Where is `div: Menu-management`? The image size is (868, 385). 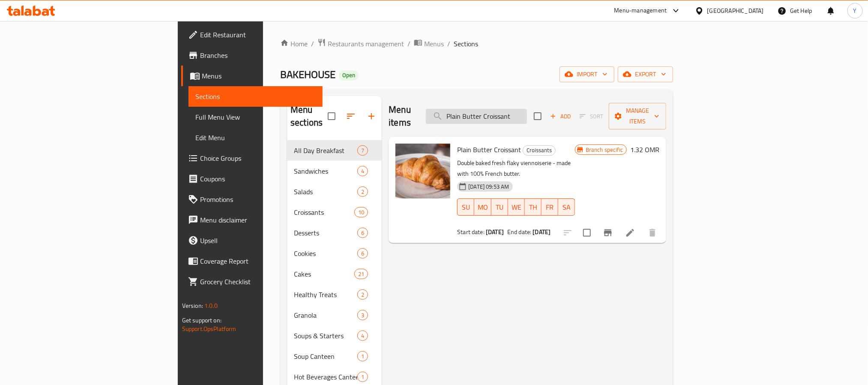 div: Menu-management is located at coordinates (640, 11).